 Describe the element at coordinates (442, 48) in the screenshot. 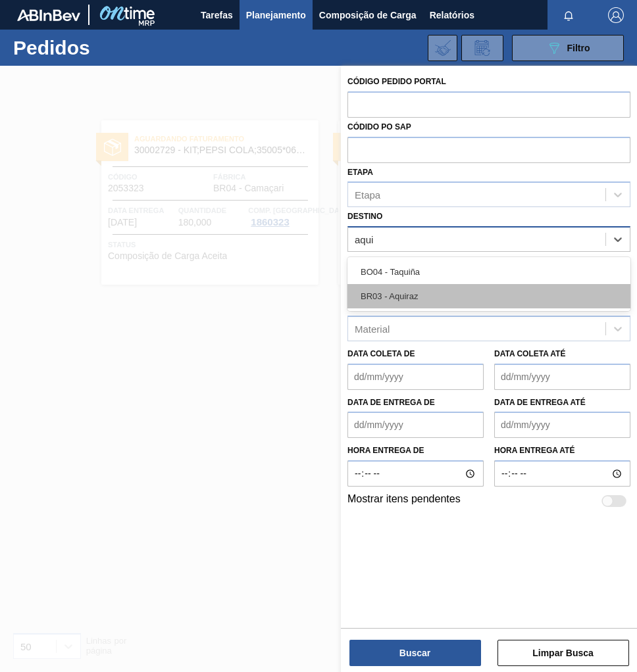

I see `div: Importar Negociações dos Pedidos` at that location.